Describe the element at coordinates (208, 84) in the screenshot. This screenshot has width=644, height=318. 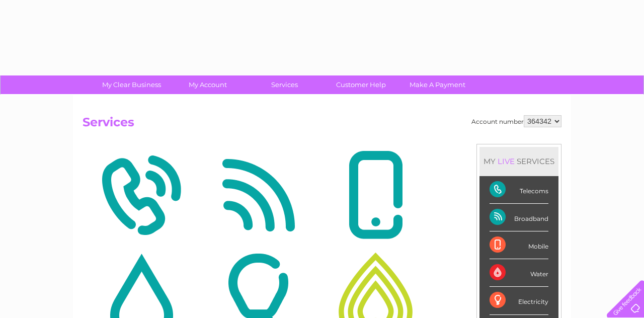
I see `a: My Account` at that location.